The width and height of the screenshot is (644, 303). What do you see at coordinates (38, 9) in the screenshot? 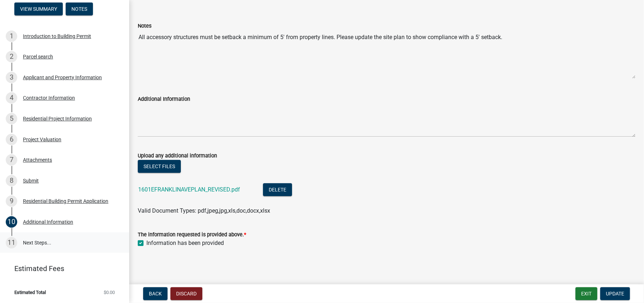
I see `button: View Summary` at bounding box center [38, 9].